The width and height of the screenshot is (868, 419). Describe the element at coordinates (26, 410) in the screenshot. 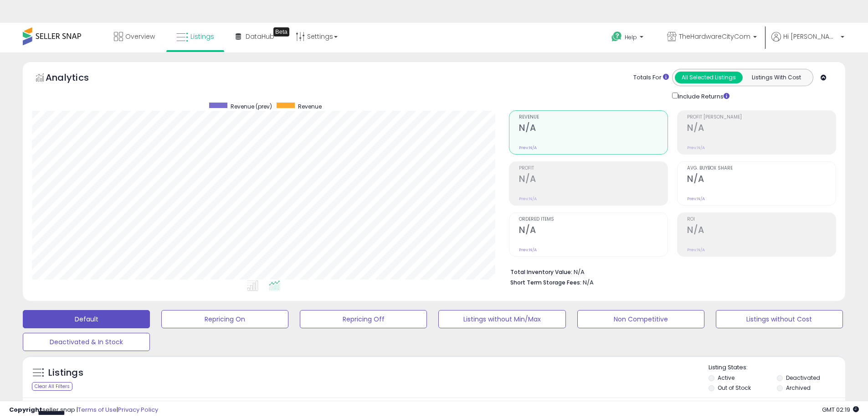

I see `strong: Copyright` at that location.